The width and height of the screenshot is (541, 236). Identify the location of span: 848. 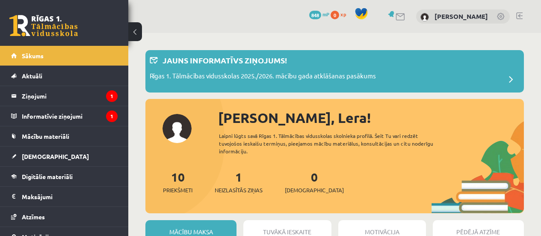
(315, 15).